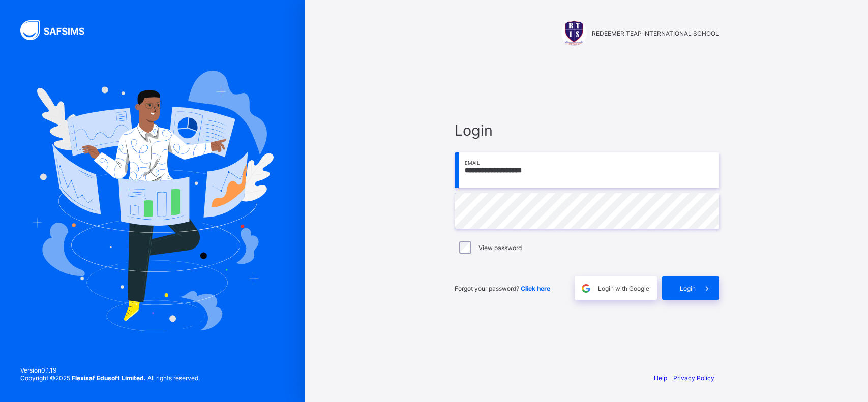 Image resolution: width=868 pixels, height=402 pixels. What do you see at coordinates (623, 289) in the screenshot?
I see `span: Login with Google` at bounding box center [623, 289].